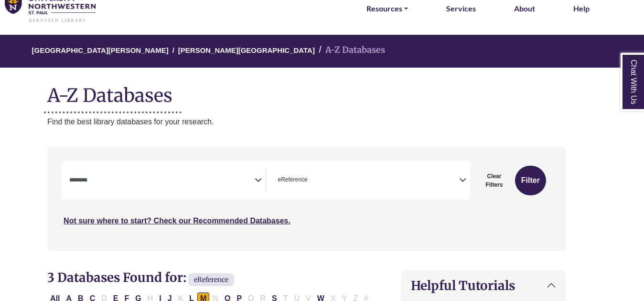 This screenshot has height=301, width=644. I want to click on span: 3 Databases Found for:, so click(116, 278).